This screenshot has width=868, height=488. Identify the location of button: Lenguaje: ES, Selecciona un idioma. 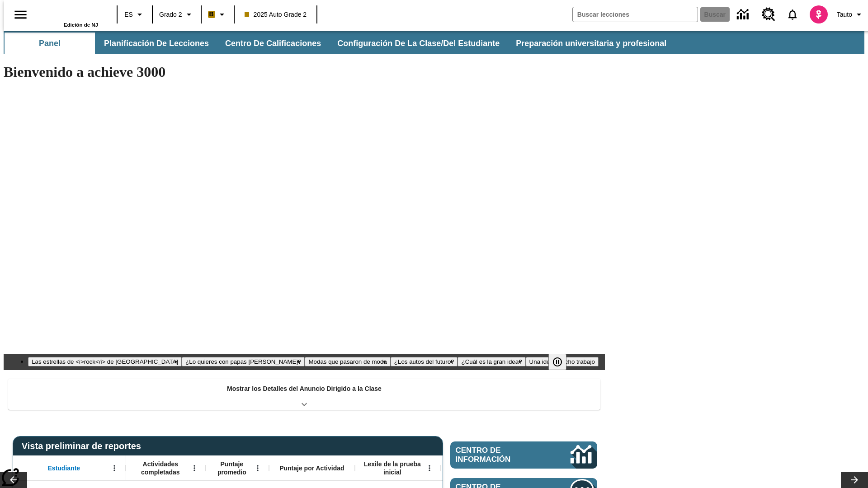
(135, 14).